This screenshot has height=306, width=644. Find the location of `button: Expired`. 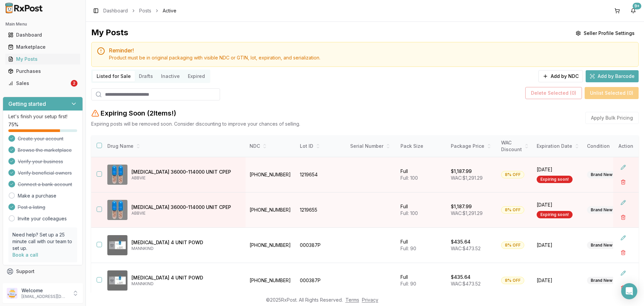

button: Expired is located at coordinates (196, 76).